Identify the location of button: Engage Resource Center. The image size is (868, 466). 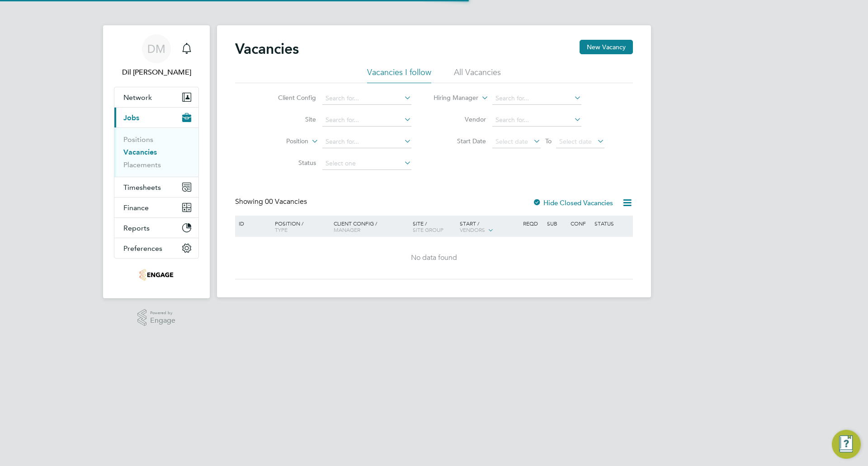
(846, 444).